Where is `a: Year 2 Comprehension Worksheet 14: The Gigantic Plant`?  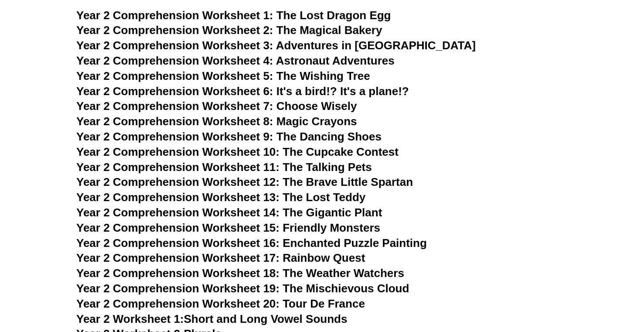 a: Year 2 Comprehension Worksheet 14: The Gigantic Plant is located at coordinates (229, 213).